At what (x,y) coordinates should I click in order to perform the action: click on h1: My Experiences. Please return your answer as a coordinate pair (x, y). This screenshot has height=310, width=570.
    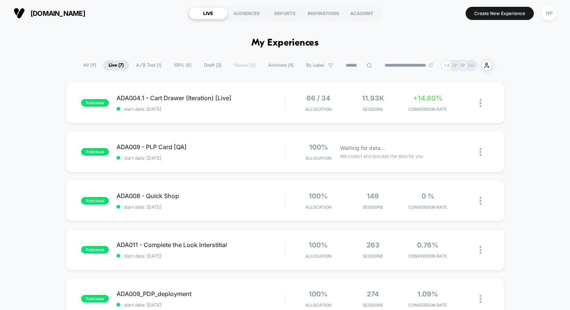
    Looking at the image, I should click on (285, 43).